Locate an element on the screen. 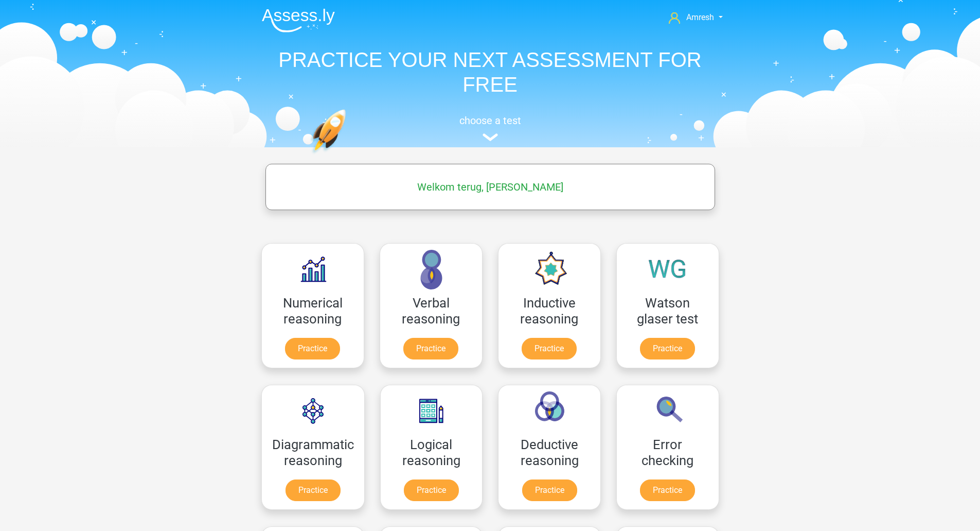  img: practice is located at coordinates (348, 156).